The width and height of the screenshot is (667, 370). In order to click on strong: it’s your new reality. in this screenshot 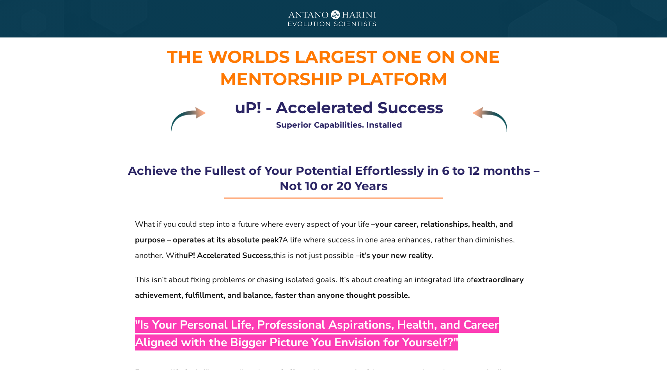, I will do `click(396, 255)`.